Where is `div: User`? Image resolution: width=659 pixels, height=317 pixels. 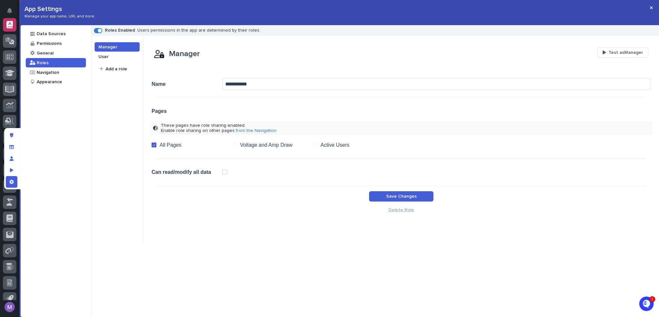
div: User is located at coordinates (103, 56).